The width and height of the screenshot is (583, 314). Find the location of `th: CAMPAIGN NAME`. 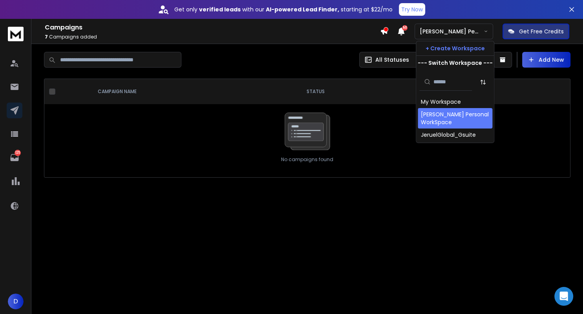

th: CAMPAIGN NAME is located at coordinates (178, 91).